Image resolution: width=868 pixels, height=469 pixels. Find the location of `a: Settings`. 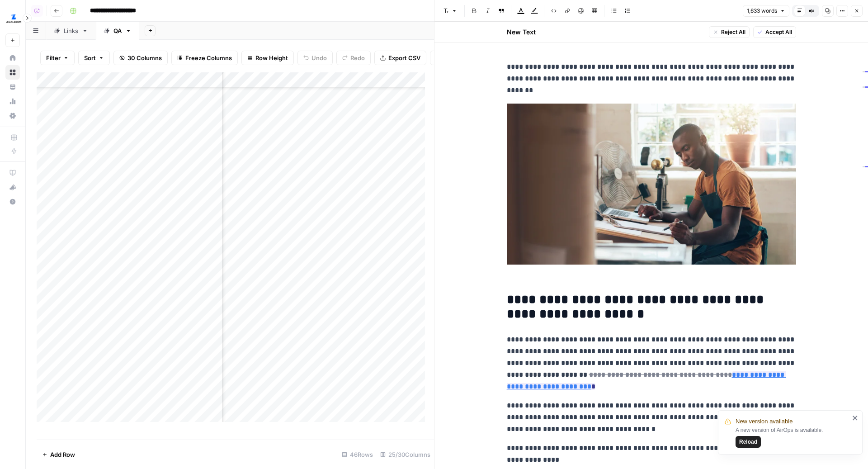

a: Settings is located at coordinates (13, 116).